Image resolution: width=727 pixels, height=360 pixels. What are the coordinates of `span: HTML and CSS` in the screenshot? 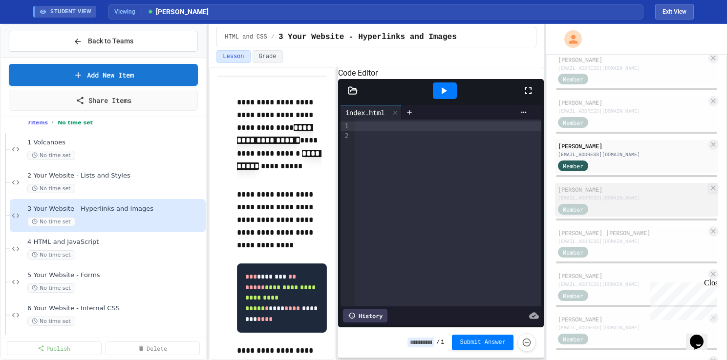 It's located at (246, 37).